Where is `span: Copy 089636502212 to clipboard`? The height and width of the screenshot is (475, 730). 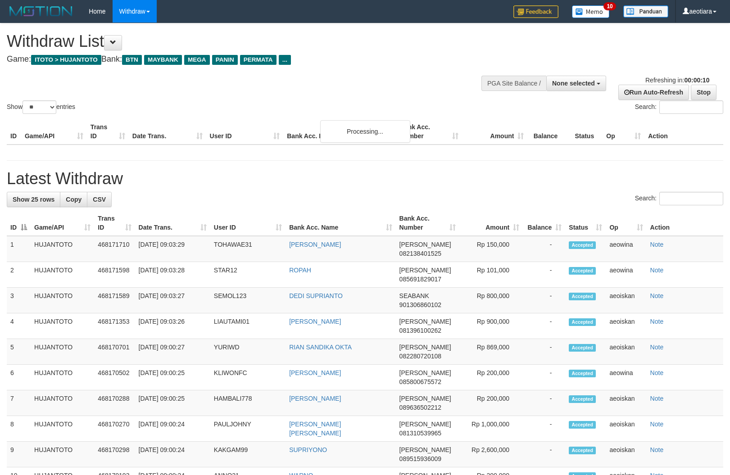 span: Copy 089636502212 to clipboard is located at coordinates (420, 407).